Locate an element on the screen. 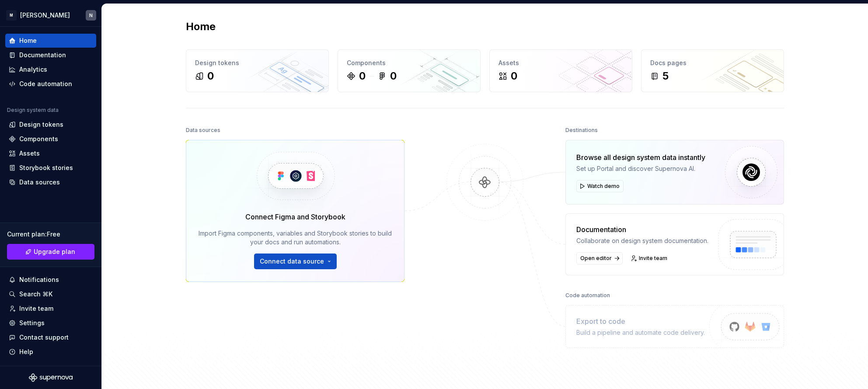  button: Search ⌘K is located at coordinates (50, 294).